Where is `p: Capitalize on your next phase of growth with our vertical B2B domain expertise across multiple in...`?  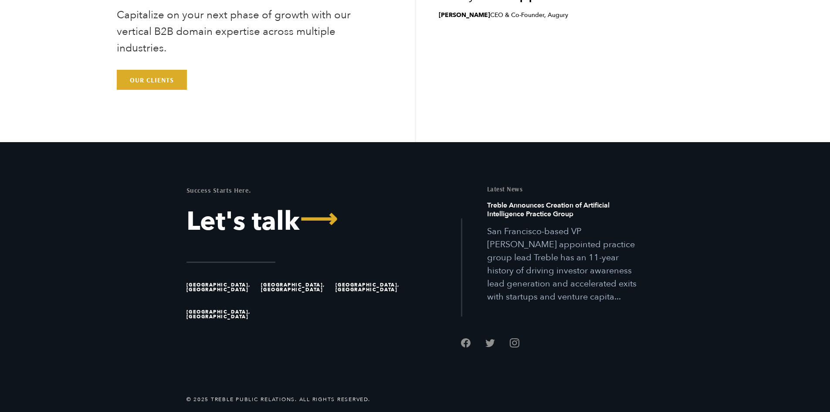
p: Capitalize on your next phase of growth with our vertical B2B domain expertise across multiple in... is located at coordinates (237, 32).